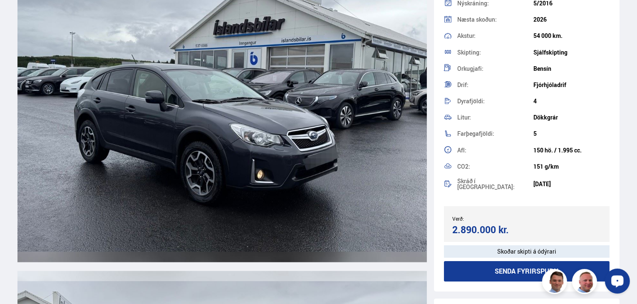  I want to click on div: 54 000 km., so click(571, 36).